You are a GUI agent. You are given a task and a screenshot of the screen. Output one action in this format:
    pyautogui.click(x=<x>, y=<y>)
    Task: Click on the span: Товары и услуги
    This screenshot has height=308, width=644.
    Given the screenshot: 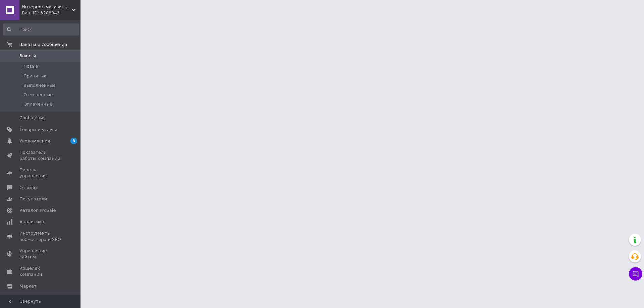 What is the action you would take?
    pyautogui.click(x=38, y=129)
    